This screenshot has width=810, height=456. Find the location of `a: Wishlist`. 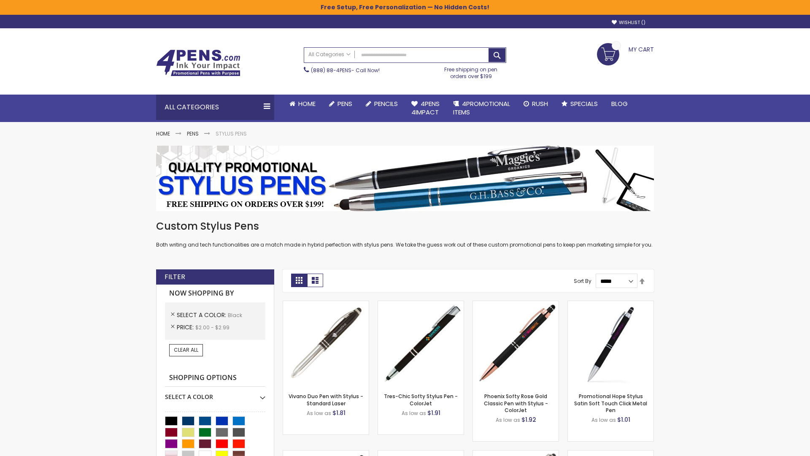

a: Wishlist is located at coordinates (629, 22).